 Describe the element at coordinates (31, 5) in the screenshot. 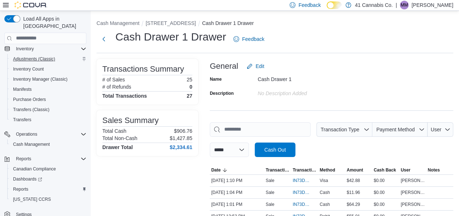

I see `img: Cova` at that location.